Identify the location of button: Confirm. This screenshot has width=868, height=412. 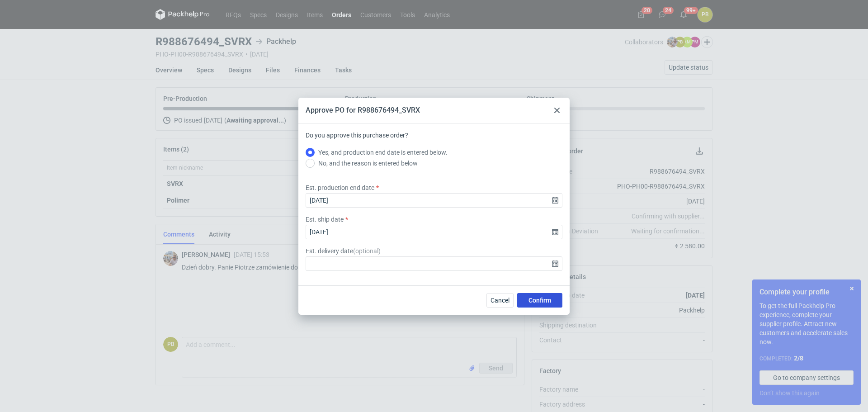
(540, 300).